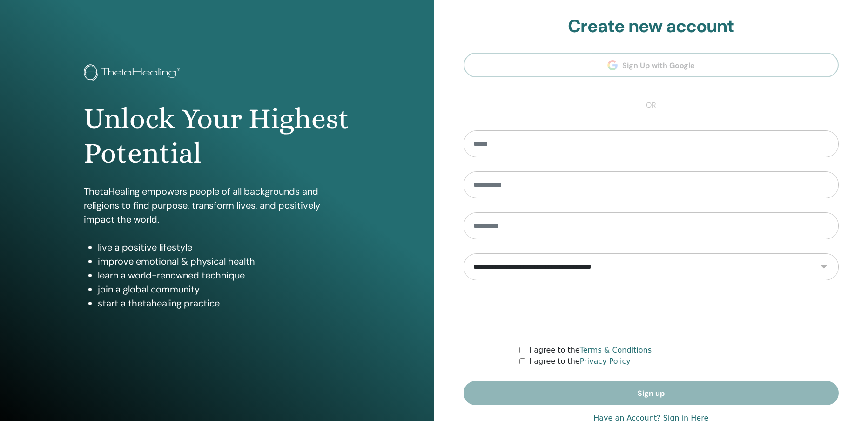  I want to click on li: join a global community, so click(224, 289).